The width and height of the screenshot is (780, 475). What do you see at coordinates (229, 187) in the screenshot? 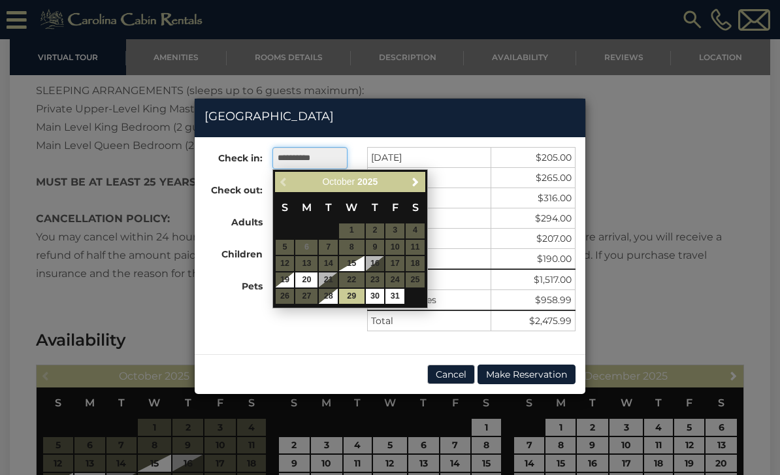
I see `label: Check out:` at bounding box center [229, 187].